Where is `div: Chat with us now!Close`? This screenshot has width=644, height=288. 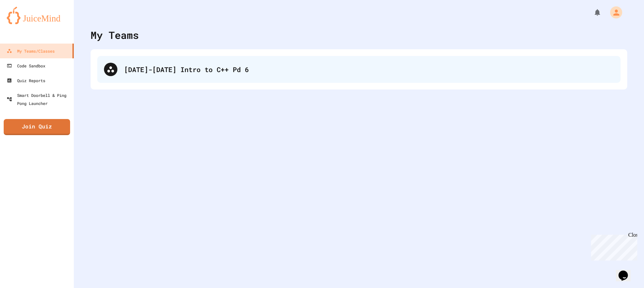 div: Chat with us now!Close is located at coordinates (24, 23).